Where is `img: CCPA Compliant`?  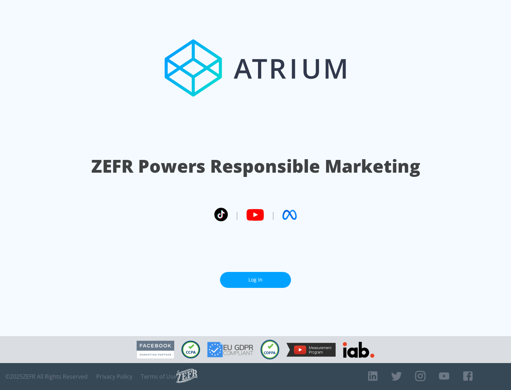 img: CCPA Compliant is located at coordinates (191, 350).